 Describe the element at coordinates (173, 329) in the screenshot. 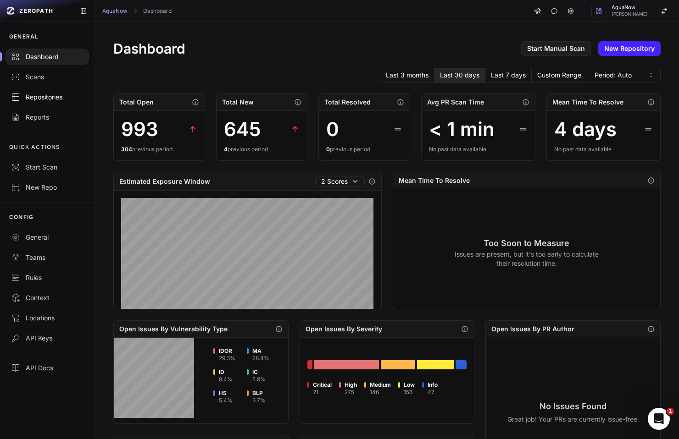

I see `h2: Open Issues By Vulnerability Type` at that location.